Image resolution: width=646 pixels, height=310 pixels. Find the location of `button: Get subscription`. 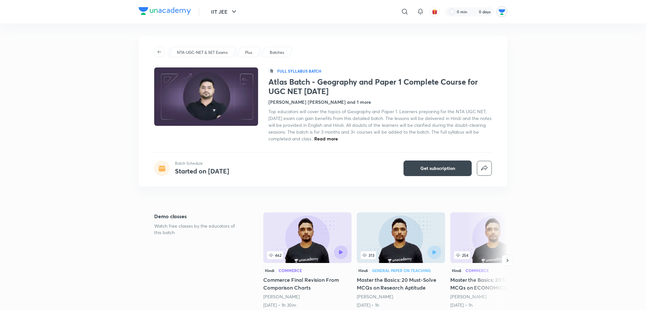

button: Get subscription is located at coordinates (438, 169).